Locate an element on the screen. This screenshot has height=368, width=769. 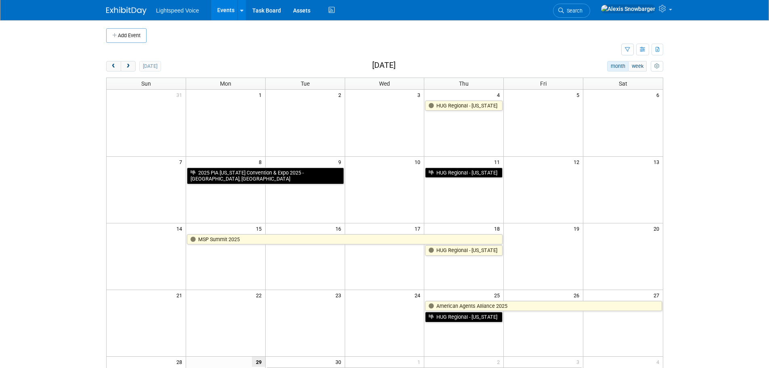
span: 21 is located at coordinates (181, 295).